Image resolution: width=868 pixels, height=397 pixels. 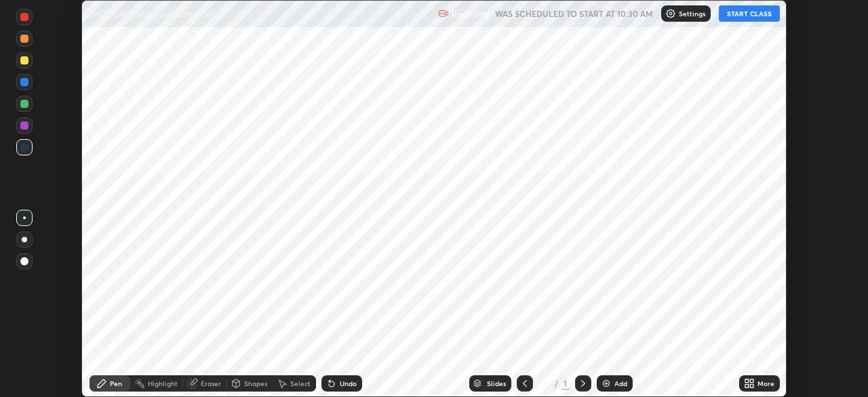 What do you see at coordinates (496, 384) in the screenshot?
I see `div: Slides` at bounding box center [496, 384].